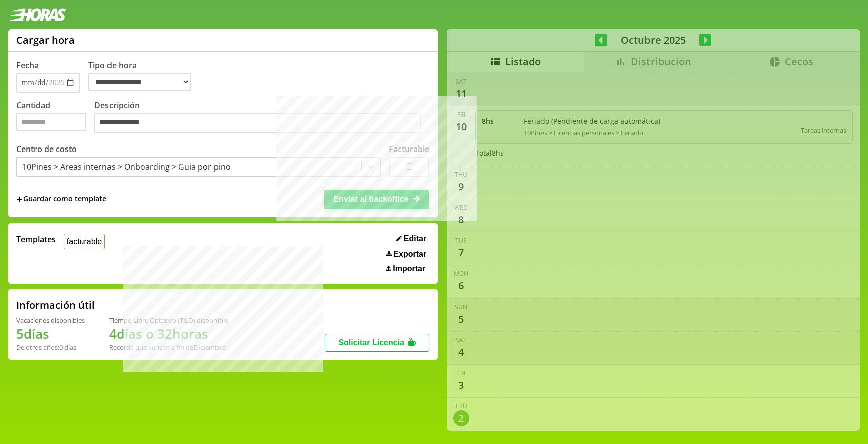  Describe the element at coordinates (410, 255) in the screenshot. I see `span: Exportar` at that location.